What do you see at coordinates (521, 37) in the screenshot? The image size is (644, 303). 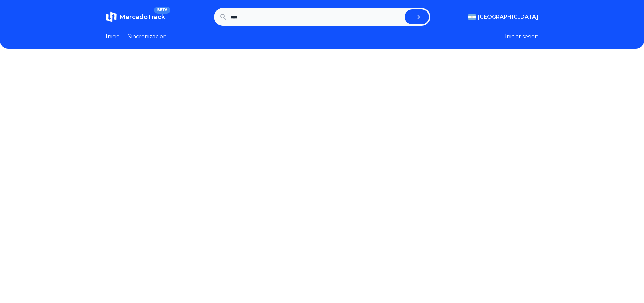 I see `button: Iniciar sesion` at bounding box center [521, 37].